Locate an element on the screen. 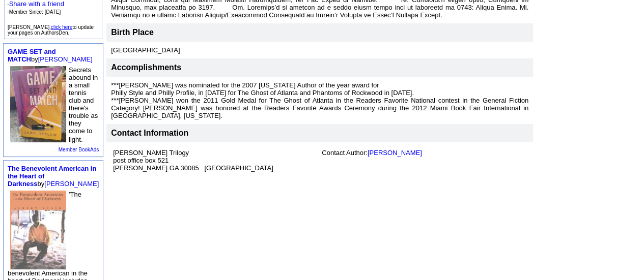 Image resolution: width=644 pixels, height=280 pixels. a: Member BookAds is located at coordinates (78, 149).